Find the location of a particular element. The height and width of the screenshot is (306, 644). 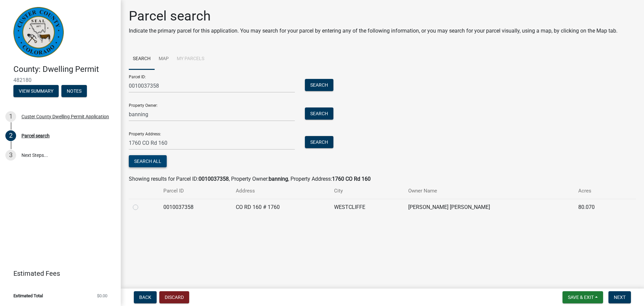

span: Back is located at coordinates (146, 297).